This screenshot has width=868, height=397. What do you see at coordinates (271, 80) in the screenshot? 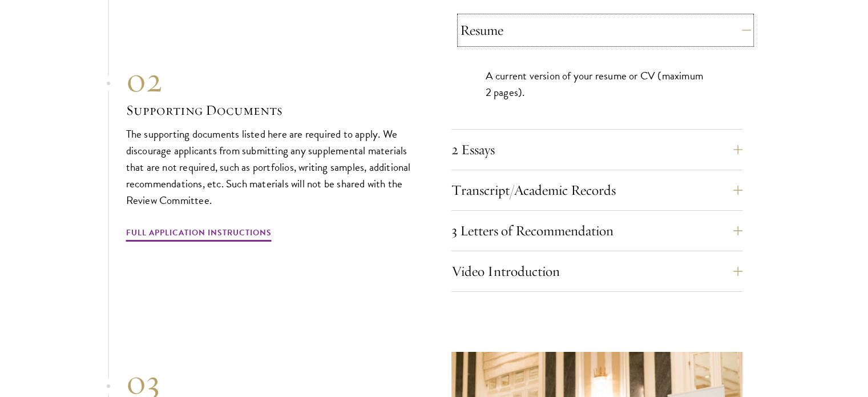
I see `div: 02` at bounding box center [271, 80].